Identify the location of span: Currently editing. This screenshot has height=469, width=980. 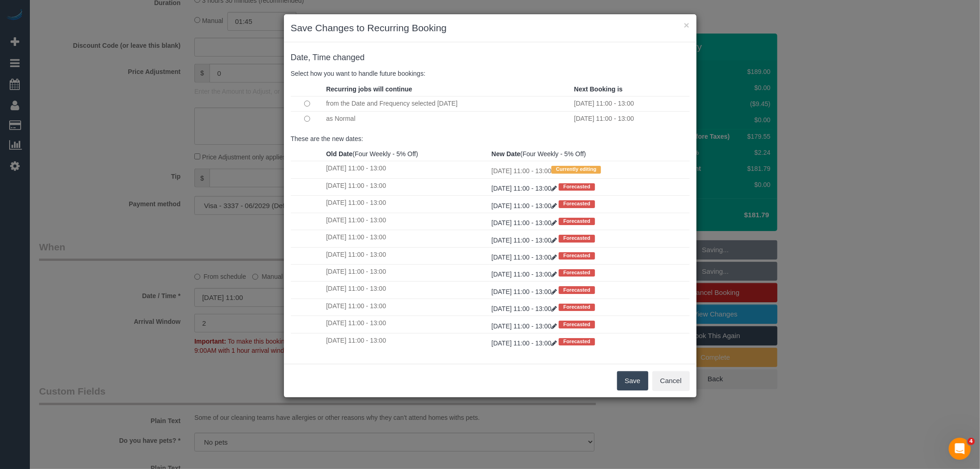
(576, 170).